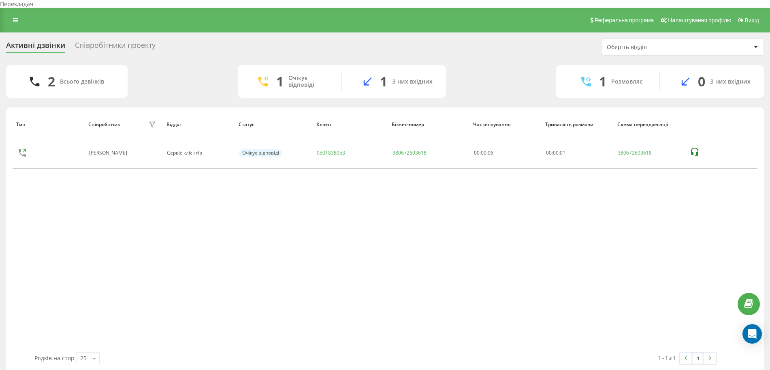 The width and height of the screenshot is (770, 370). Describe the element at coordinates (21, 124) in the screenshot. I see `font: Тип` at that location.